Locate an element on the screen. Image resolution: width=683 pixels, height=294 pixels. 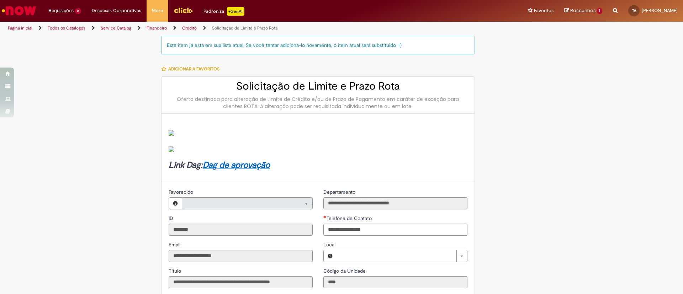
span: Requisições is located at coordinates (61, 11).